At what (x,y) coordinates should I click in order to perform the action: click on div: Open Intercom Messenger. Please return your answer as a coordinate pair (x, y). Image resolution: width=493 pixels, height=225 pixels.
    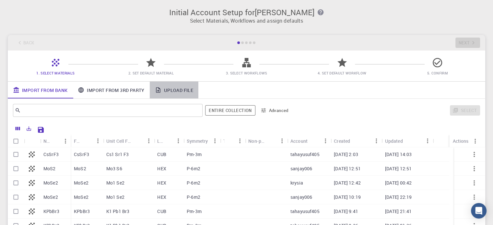
    Looking at the image, I should click on (479, 211).